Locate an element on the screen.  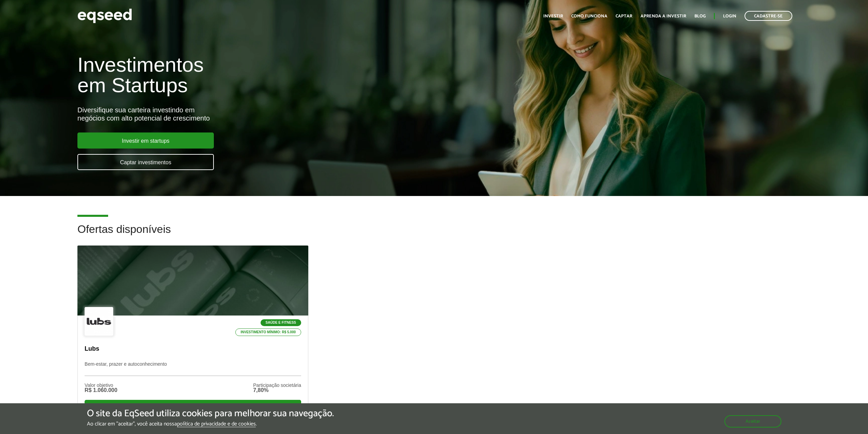
p: Ao clicar em "aceitar", você aceita nossa . is located at coordinates (211, 424).